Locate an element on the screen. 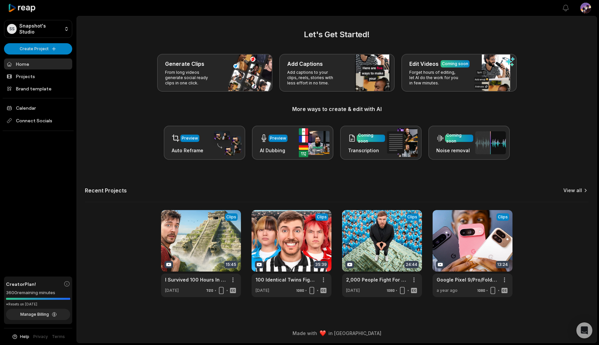  h3: Add Captions is located at coordinates (305, 64).